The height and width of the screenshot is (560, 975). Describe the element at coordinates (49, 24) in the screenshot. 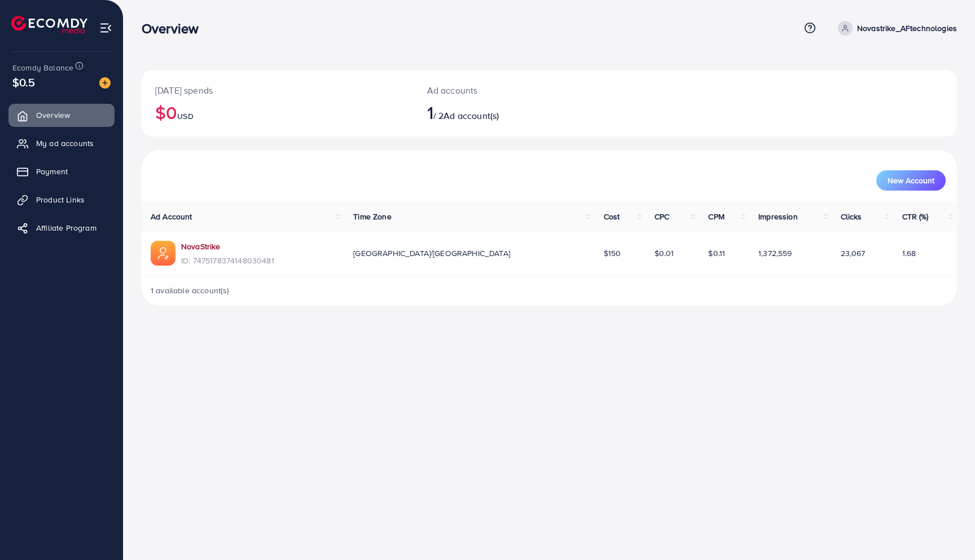

I see `img: logo` at that location.